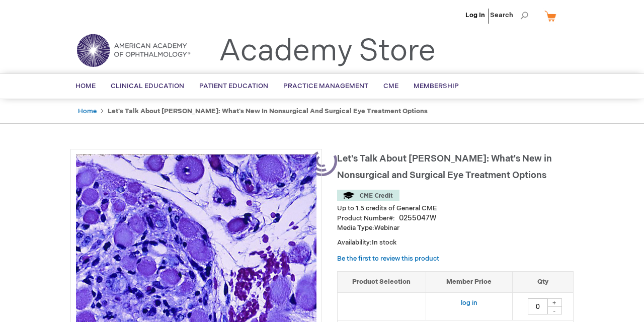 This screenshot has width=644, height=322. I want to click on span: CME, so click(391, 86).